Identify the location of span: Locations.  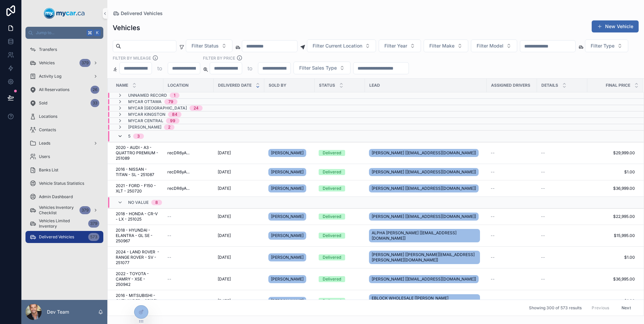
(48, 116).